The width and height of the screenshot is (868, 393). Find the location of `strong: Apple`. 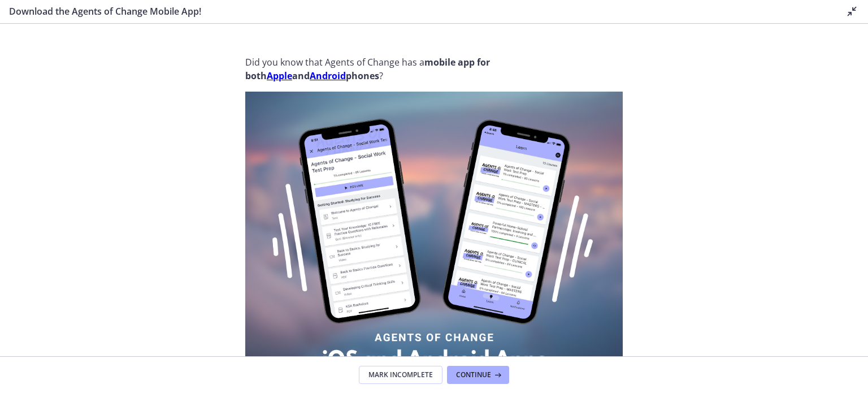

strong: Apple is located at coordinates (279, 76).